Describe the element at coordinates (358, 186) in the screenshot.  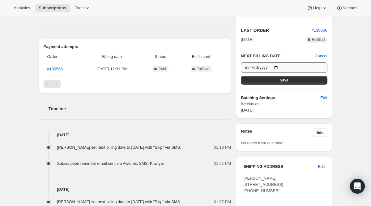
I see `div: Open Intercom Messenger` at that location.